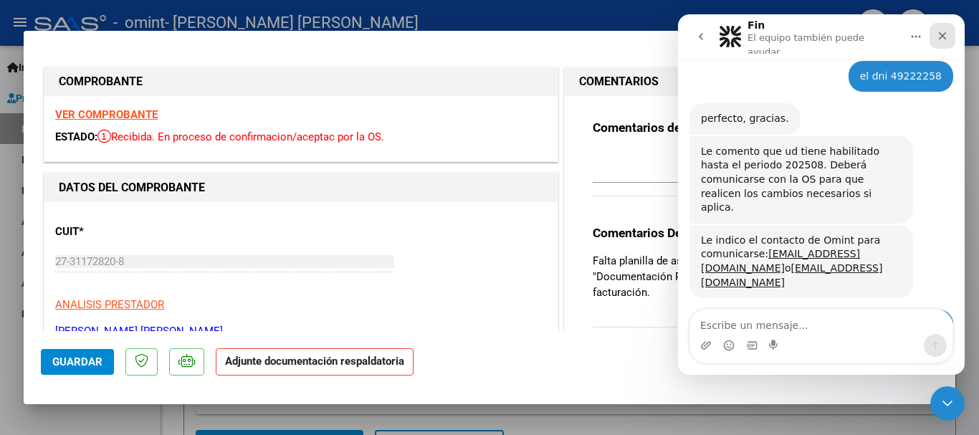 Image resolution: width=979 pixels, height=435 pixels. I want to click on strong: VER COMPROBANTE, so click(106, 115).